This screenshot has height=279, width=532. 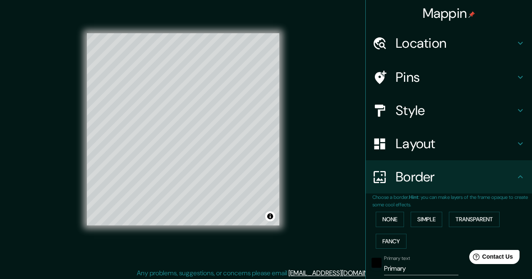 I want to click on button: None, so click(x=390, y=219).